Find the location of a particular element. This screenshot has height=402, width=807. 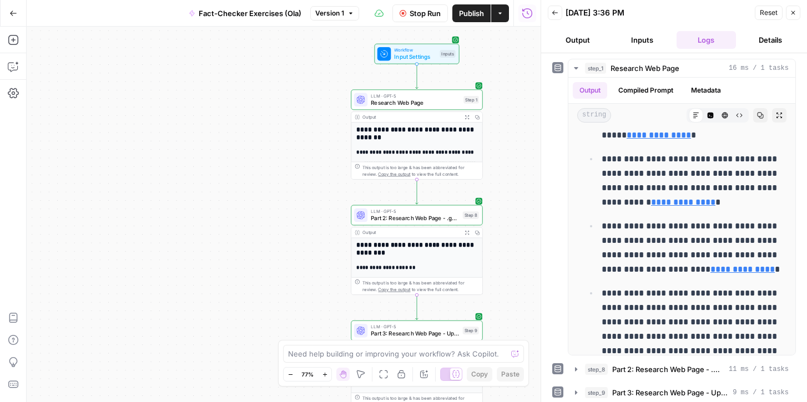

button: Fact-Checker Exercises (Ola) is located at coordinates (245, 13).